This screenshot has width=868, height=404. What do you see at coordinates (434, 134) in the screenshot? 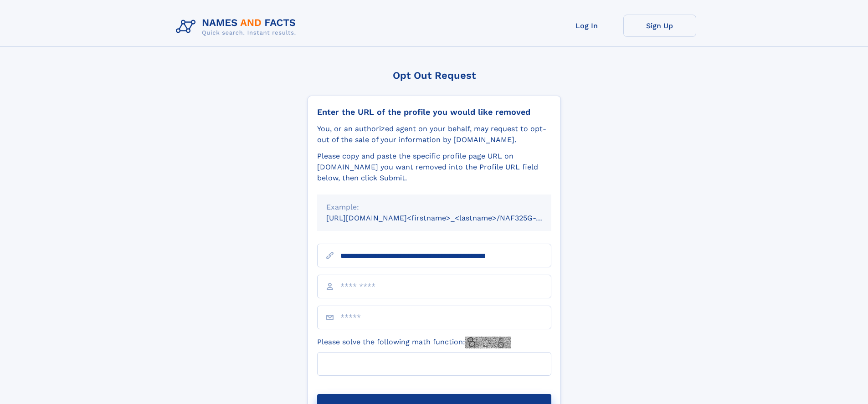
I see `div: You, or an authorized agent on your behalf, may request to opt-out of the sale of your informatio...` at bounding box center [434, 134].